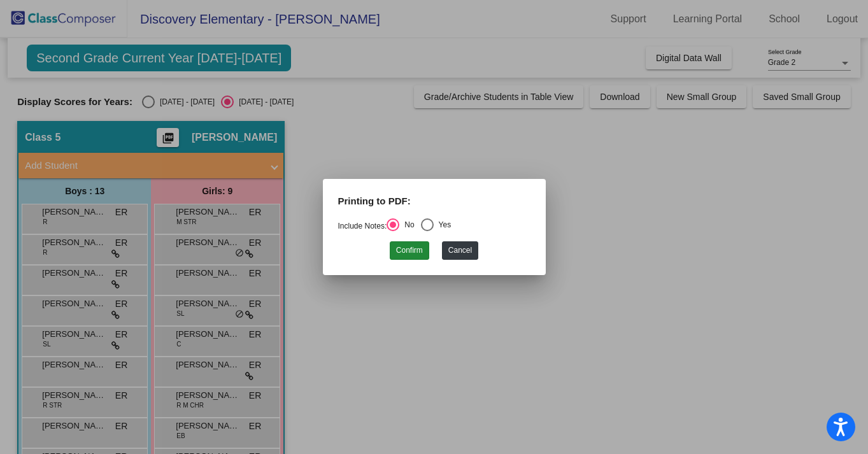 This screenshot has height=454, width=868. Describe the element at coordinates (395, 226) in the screenshot. I see `mat-radio-group: Select an option` at that location.